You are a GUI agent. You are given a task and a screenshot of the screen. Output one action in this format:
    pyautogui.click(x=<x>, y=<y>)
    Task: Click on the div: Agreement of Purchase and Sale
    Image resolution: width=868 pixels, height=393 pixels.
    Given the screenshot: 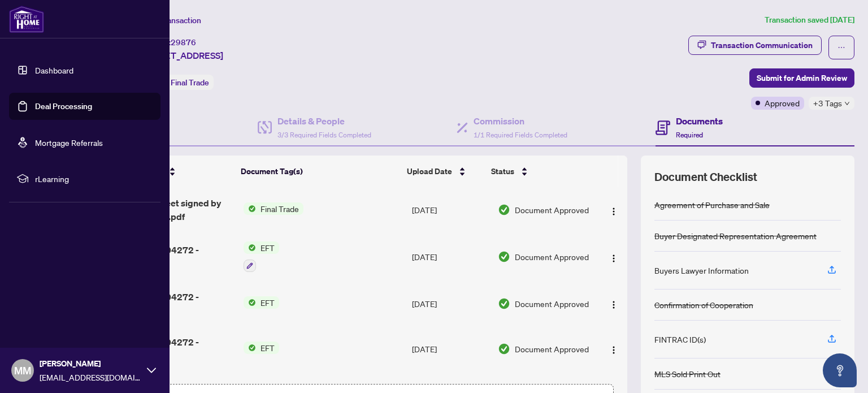 What is the action you would take?
    pyautogui.click(x=712, y=205)
    